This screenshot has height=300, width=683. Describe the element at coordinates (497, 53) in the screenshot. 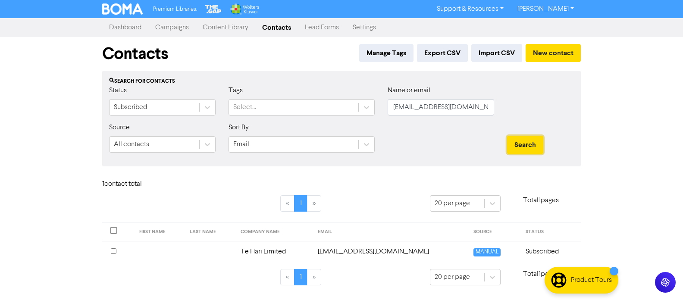

I see `button: Import CSV` at that location.